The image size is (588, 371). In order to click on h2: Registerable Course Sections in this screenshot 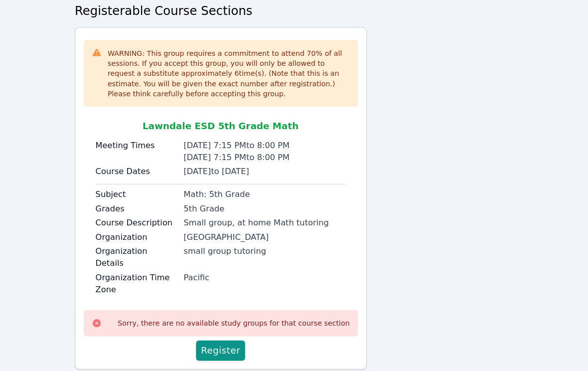, I will do `click(294, 11)`.